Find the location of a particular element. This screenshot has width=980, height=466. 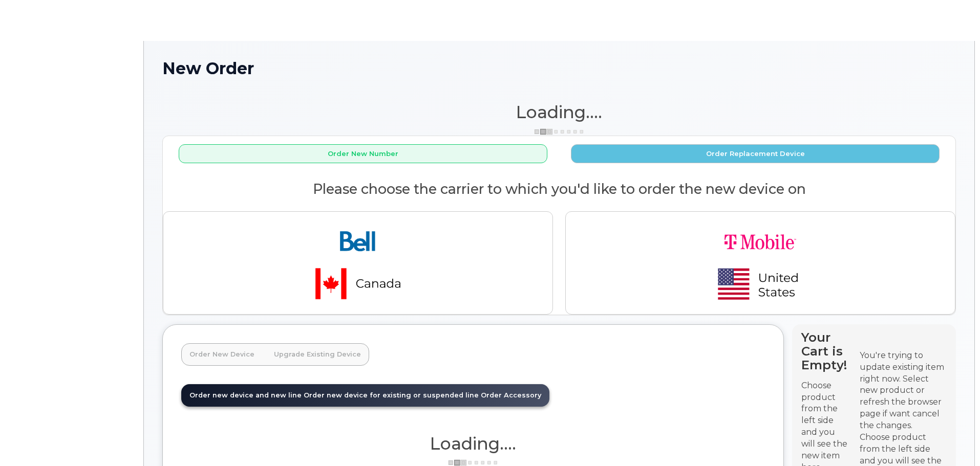

img: bell-18aeeabaf521bd2b78f928a02ee3b89e57356879d39bd386a17a7cccf8069aed.png is located at coordinates (358, 263).